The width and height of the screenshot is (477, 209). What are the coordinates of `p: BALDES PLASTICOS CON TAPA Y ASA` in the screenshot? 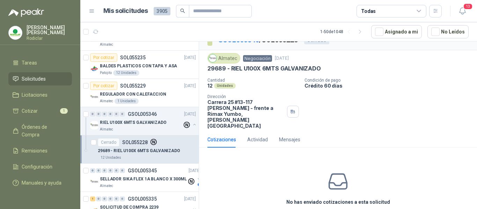 It's located at (138, 66).